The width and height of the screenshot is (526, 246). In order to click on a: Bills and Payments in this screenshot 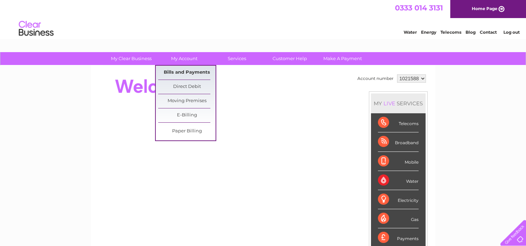, I will do `click(187, 73)`.